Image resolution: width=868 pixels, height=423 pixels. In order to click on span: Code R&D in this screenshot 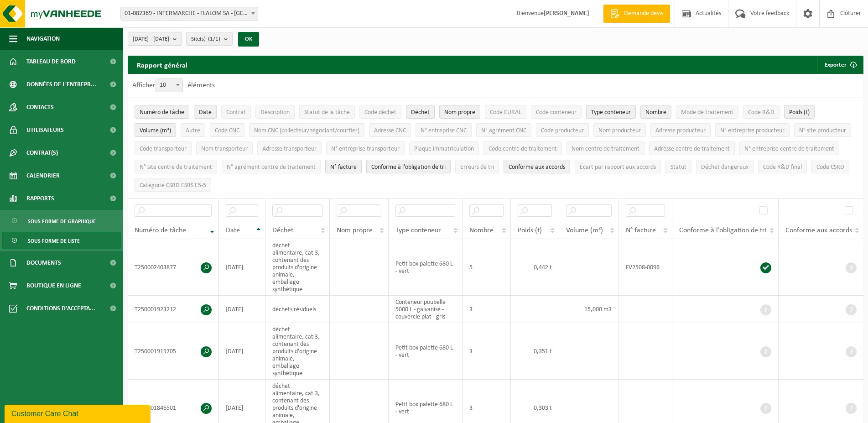, I will do `click(761, 112)`.